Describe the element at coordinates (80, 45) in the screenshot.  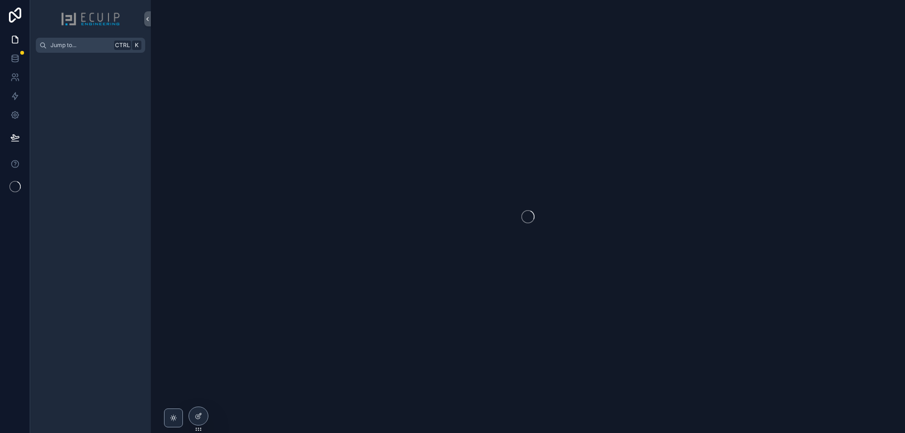
I see `span: Jump to...` at that location.